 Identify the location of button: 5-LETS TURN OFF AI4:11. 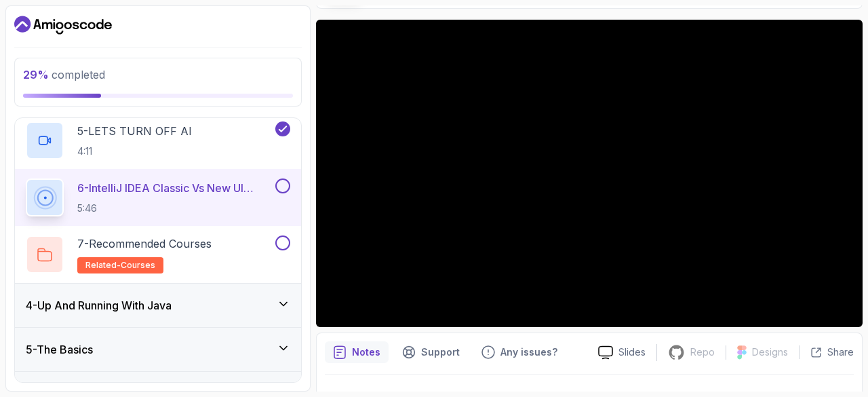
(158, 140).